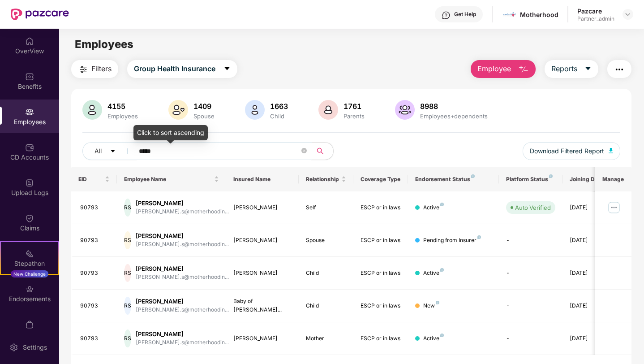 The image size is (644, 364). I want to click on img: svg+xml;base64,PHN2ZyBpZD0iRW5kb3JzZW1lbnRzIiB4bWxucz0iaHR0cDovL3d3dy53My5vcmcvMjAwMC9zdmciIHdpZH..., so click(29, 289).